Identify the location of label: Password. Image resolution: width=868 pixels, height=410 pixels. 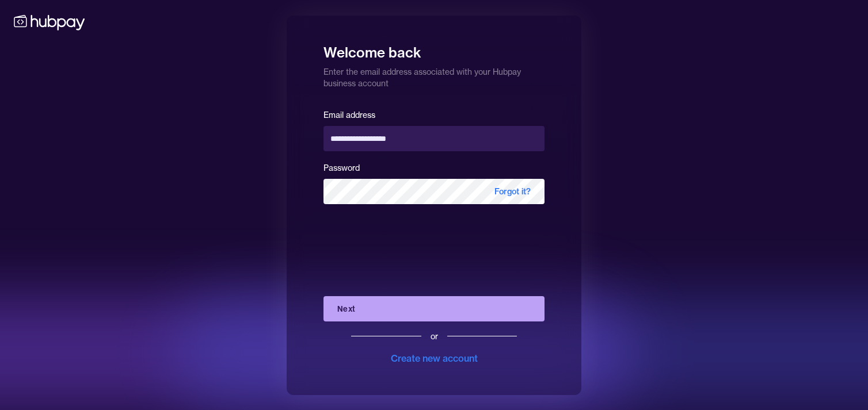
(341, 168).